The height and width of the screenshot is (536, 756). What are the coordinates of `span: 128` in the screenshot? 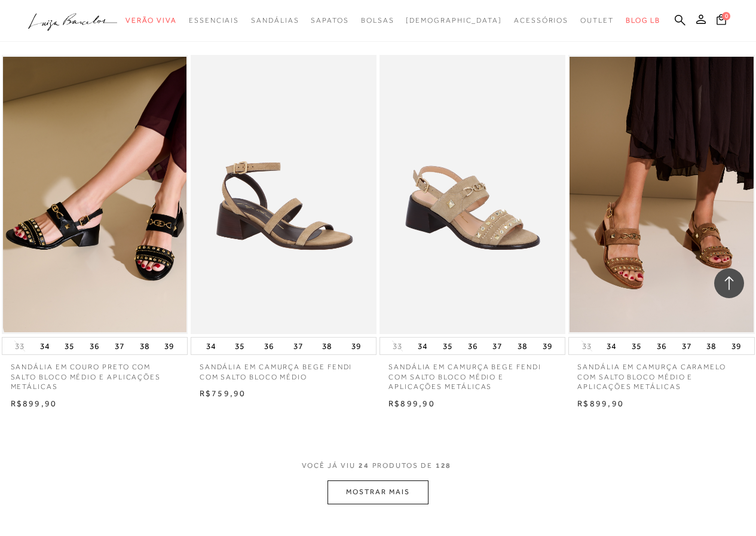 It's located at (443, 466).